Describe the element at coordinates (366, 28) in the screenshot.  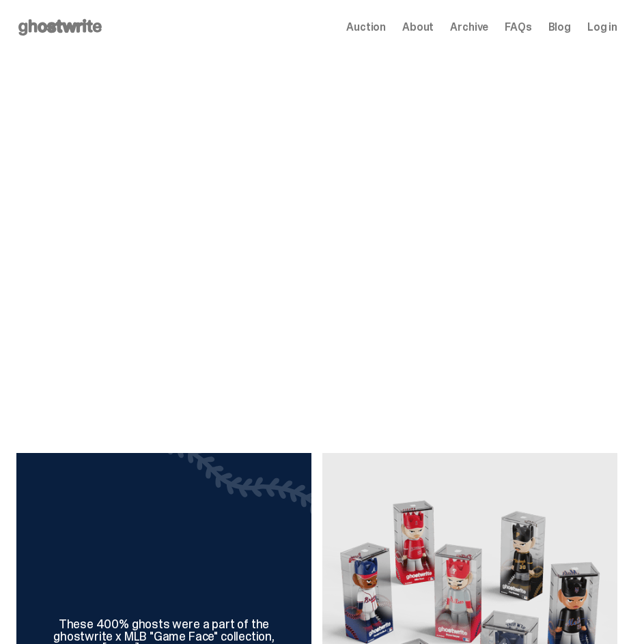
I see `a: Auction` at that location.